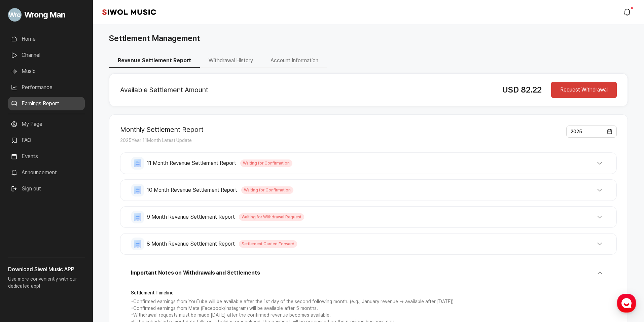 The height and width of the screenshot is (322, 644). What do you see at coordinates (154, 61) in the screenshot?
I see `button: Revenue Settlement Report` at bounding box center [154, 61].